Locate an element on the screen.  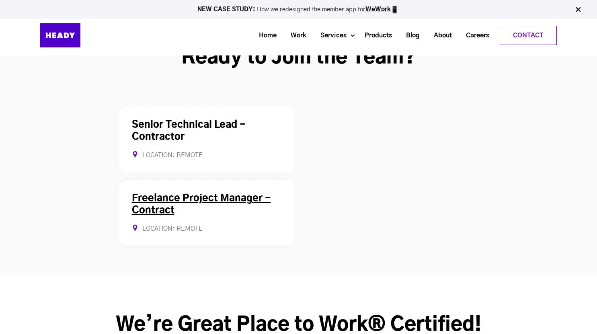
img: Heady_Logo_Web-01 (1) is located at coordinates (60, 35).